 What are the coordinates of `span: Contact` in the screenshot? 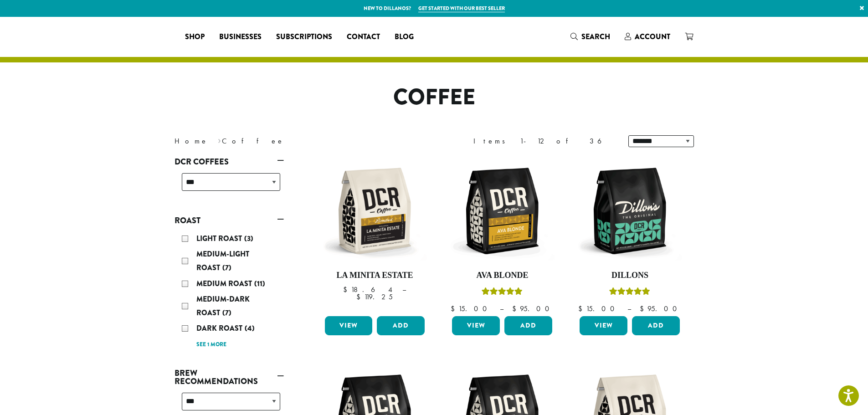 It's located at (363, 37).